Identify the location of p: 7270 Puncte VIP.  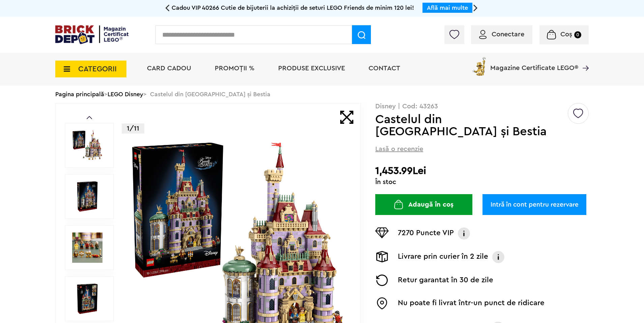
(426, 234).